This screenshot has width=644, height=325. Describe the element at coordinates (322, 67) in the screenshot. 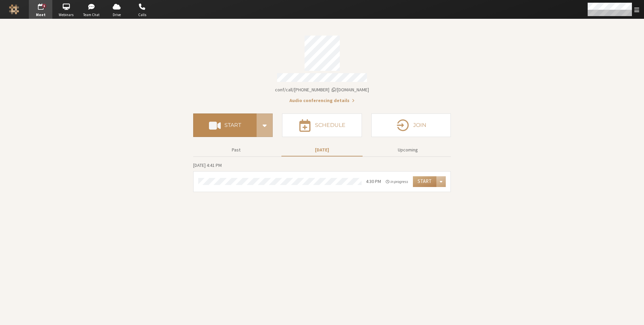

I see `section: Account details` at that location.